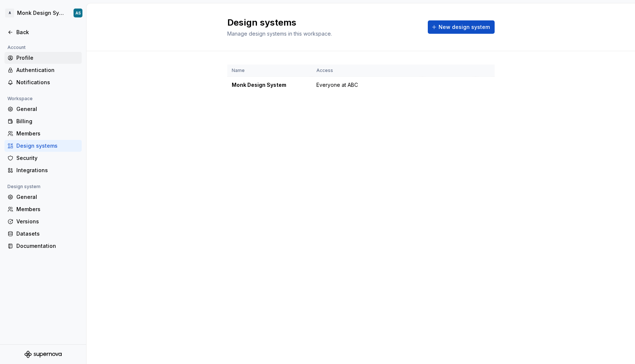  What do you see at coordinates (78, 13) in the screenshot?
I see `div: AS` at bounding box center [78, 13].